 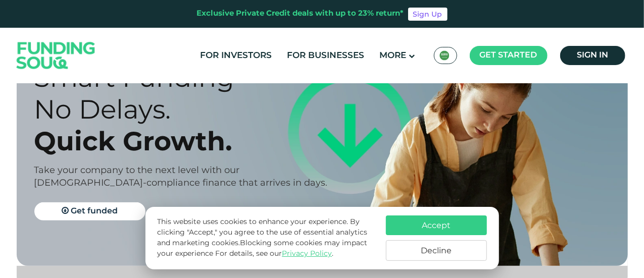 I want to click on span: Get started, so click(x=508, y=55).